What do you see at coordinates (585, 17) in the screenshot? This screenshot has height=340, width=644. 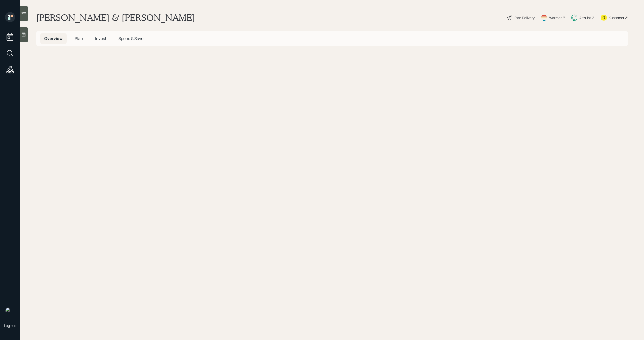 I see `div: Altruist` at bounding box center [585, 17].